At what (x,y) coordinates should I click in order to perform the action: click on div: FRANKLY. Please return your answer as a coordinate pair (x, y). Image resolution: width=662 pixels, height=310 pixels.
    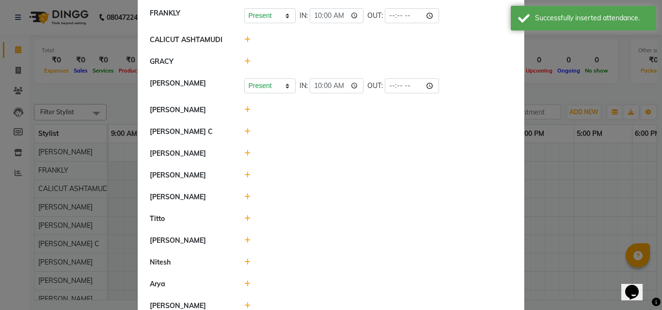
    Looking at the image, I should click on (189, 15).